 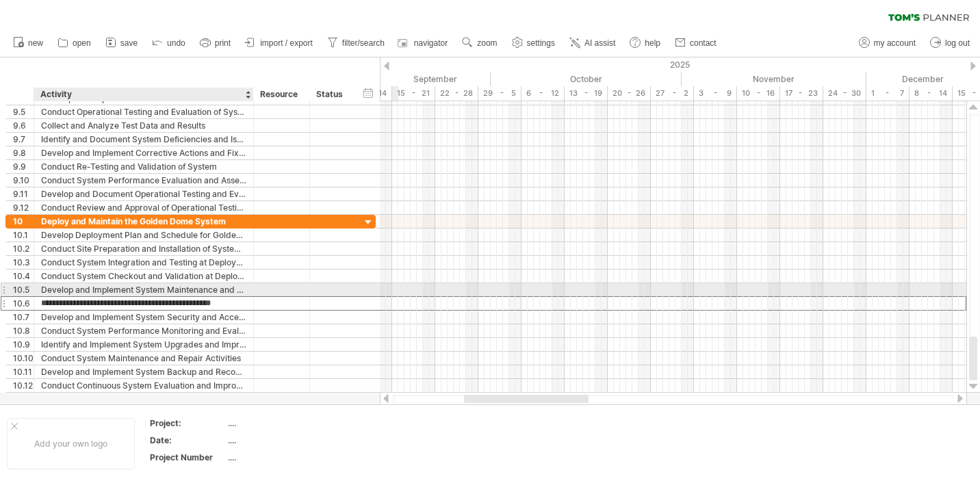 I want to click on div: 10, so click(x=23, y=221).